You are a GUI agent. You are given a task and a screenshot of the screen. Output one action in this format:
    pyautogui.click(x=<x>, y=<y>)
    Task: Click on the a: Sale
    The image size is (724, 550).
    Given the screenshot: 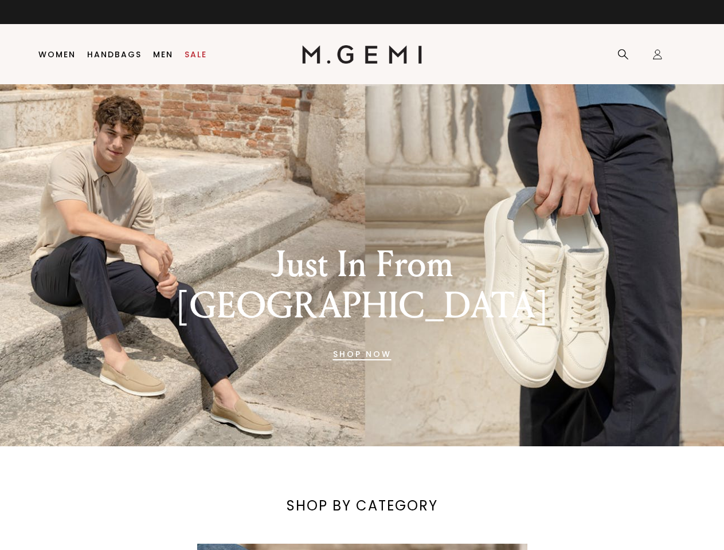 What is the action you would take?
    pyautogui.click(x=195, y=54)
    